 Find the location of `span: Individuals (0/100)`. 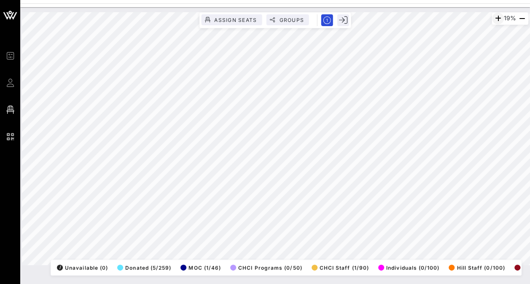

span: Individuals (0/100) is located at coordinates (408, 268).